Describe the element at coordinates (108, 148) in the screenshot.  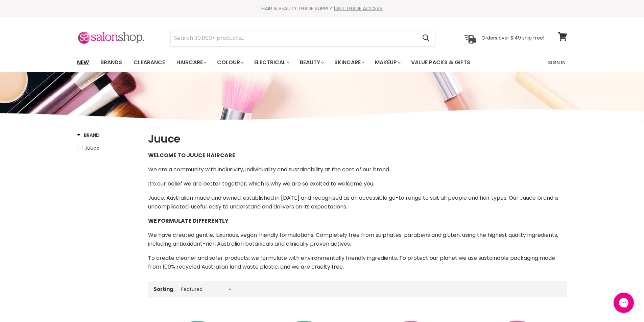
I see `a: Juuce` at that location.